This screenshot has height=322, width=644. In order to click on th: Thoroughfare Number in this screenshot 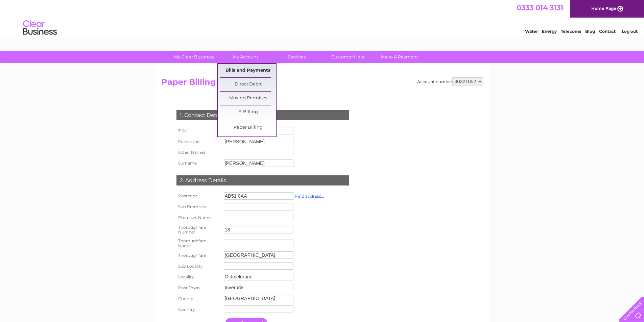, I will do `click(198, 230)`.